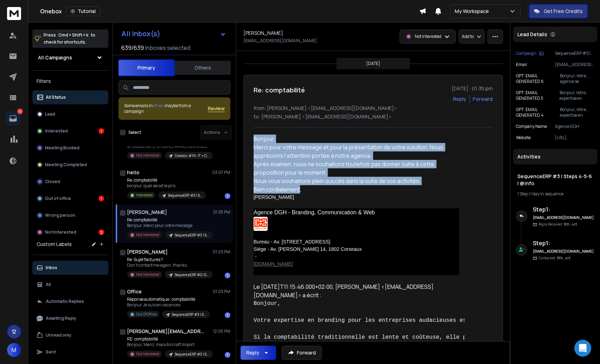 Image resolution: width=600 pixels, height=364 pixels. What do you see at coordinates (554, 180) in the screenshot?
I see `h1: SequenceERP #3 | Steps 4-5-6 | @info` at bounding box center [554, 180].